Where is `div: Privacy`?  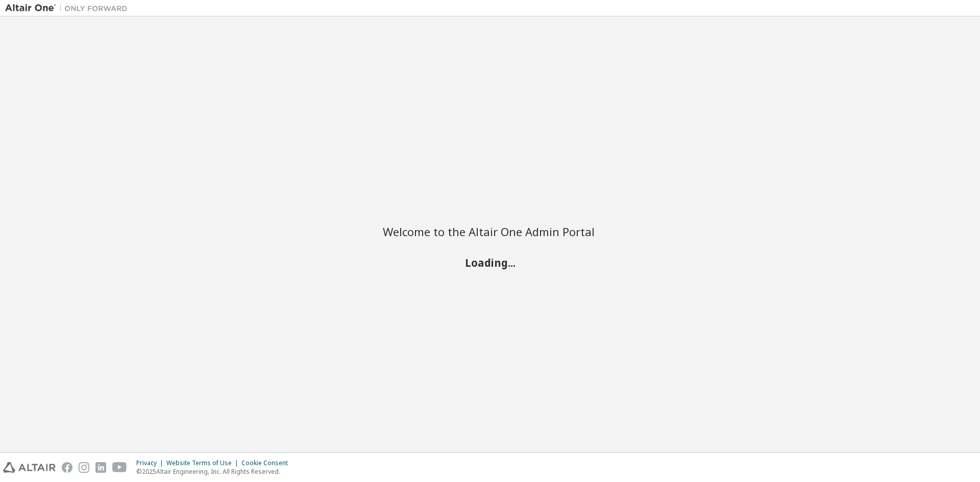
div: Privacy is located at coordinates (151, 463).